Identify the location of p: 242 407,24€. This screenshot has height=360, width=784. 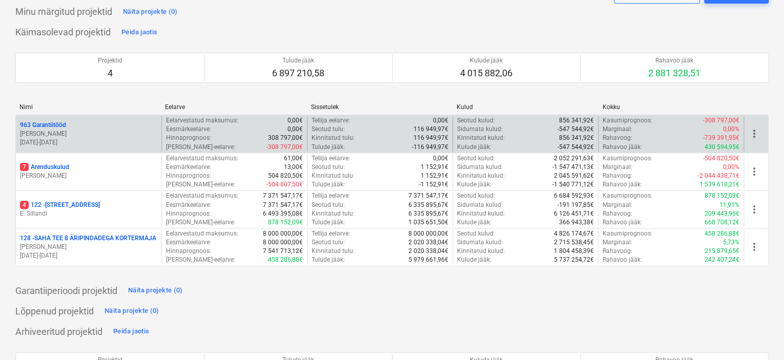
(722, 260).